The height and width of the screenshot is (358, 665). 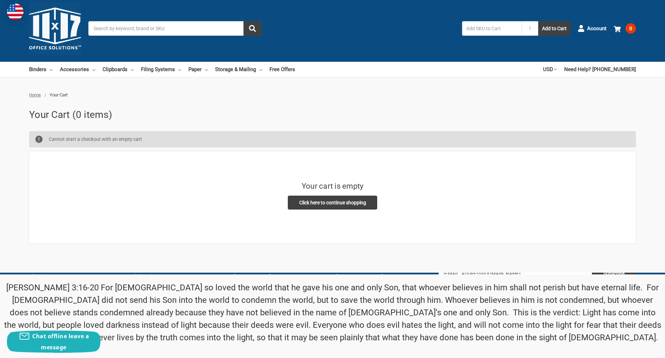 I want to click on a: Accessories, so click(x=78, y=69).